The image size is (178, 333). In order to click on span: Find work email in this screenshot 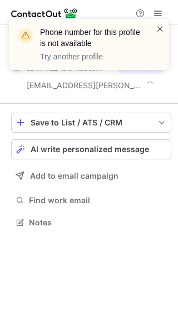, I will do `click(98, 201)`.